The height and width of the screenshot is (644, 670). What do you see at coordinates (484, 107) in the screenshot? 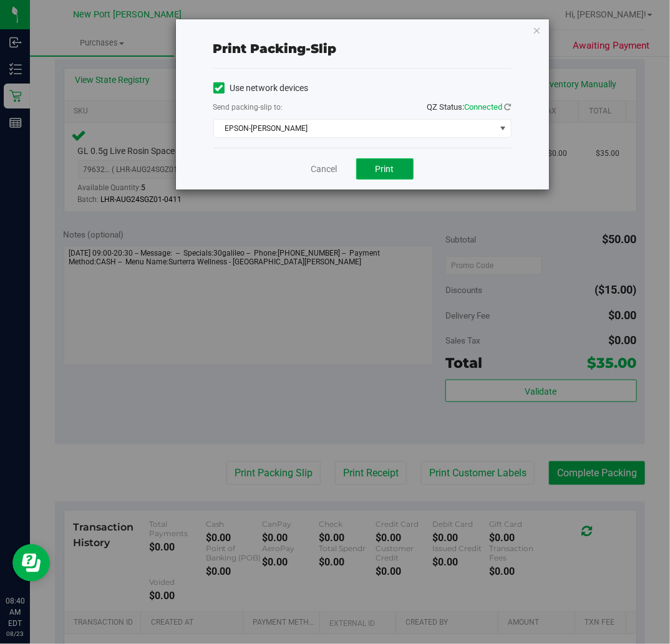
I see `span: Connected` at bounding box center [484, 107].